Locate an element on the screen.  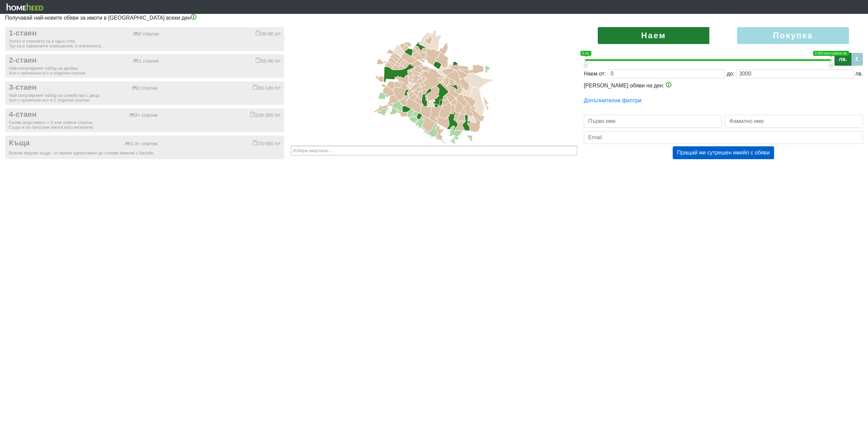
label: Наем is located at coordinates (653, 35).